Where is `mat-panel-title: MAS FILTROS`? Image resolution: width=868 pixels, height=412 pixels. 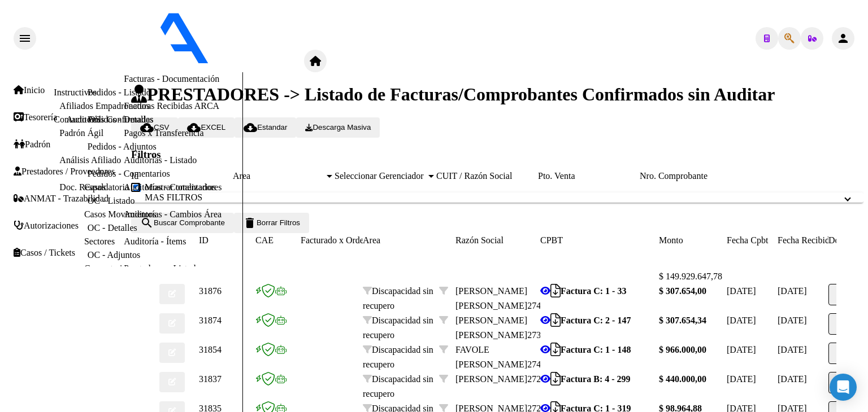 mat-panel-title: MAS FILTROS is located at coordinates (490, 198).